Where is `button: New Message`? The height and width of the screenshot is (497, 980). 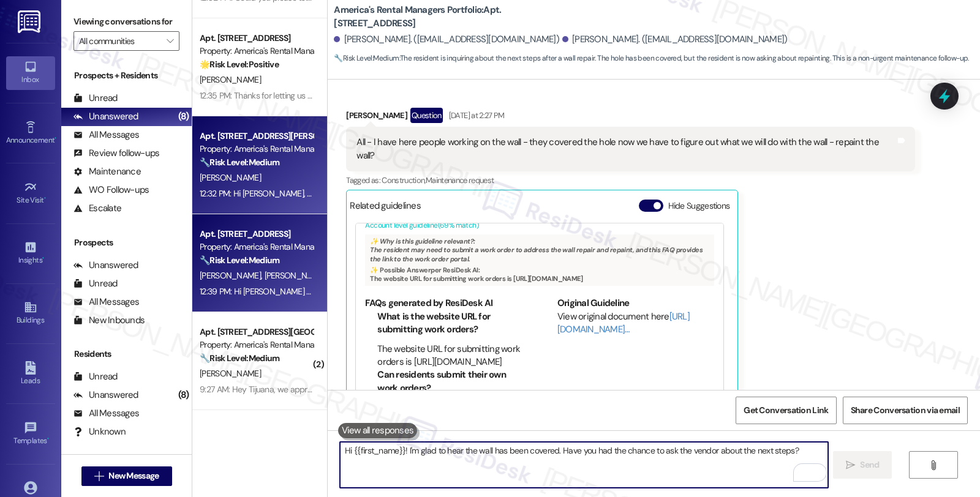 button: New Message is located at coordinates (126, 476).